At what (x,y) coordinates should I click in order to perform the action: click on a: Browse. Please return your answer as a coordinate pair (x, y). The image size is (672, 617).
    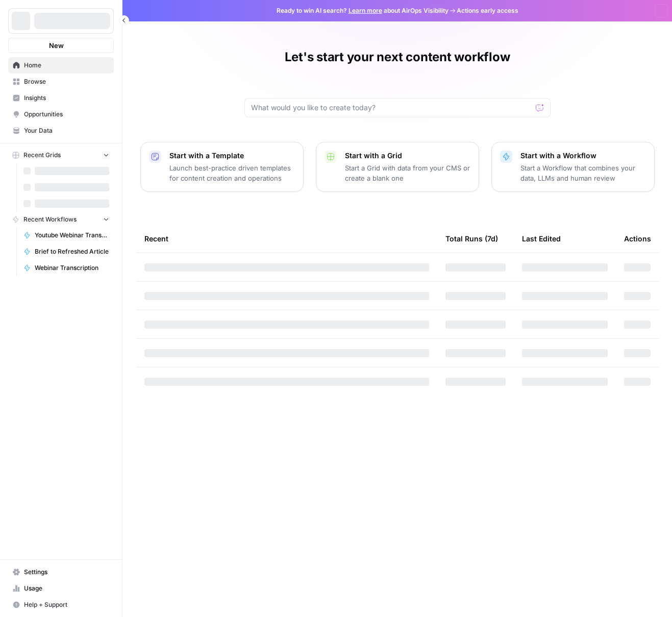
    Looking at the image, I should click on (61, 82).